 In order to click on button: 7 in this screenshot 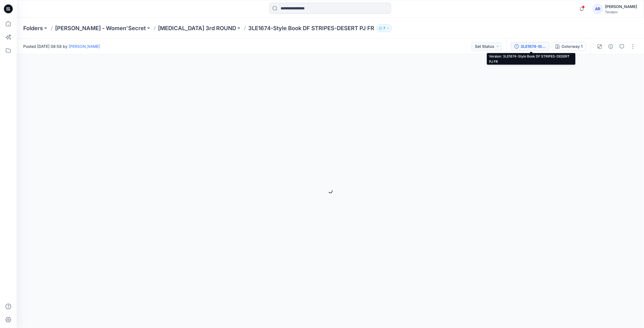, I will do `click(384, 28)`.